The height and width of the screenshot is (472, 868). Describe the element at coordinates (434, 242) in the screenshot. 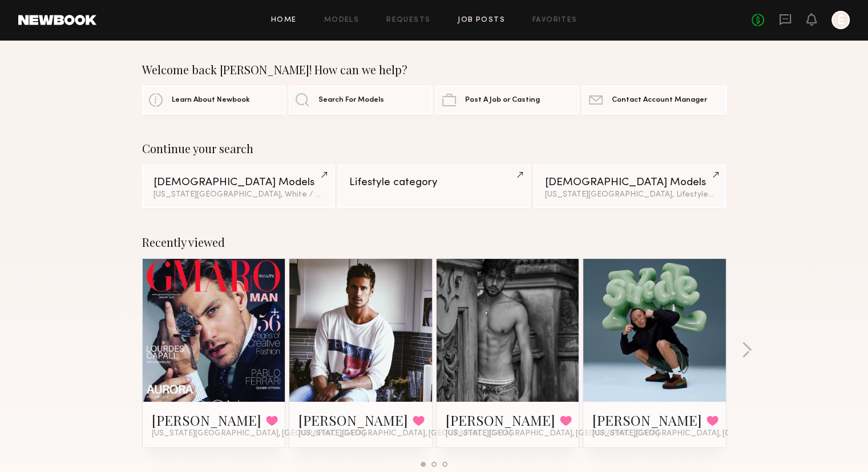

I see `div: Recently viewed` at that location.